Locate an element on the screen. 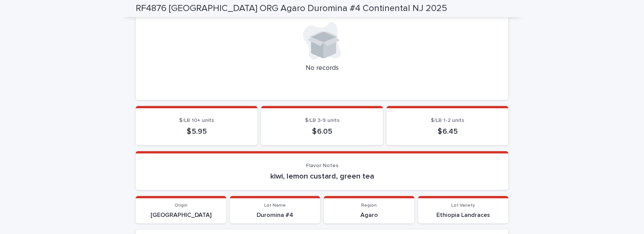  p: Ethiopia Landraces is located at coordinates (464, 215).